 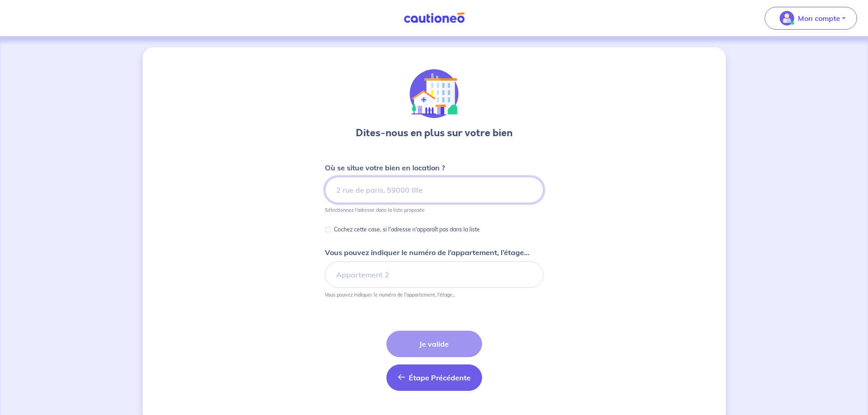 What do you see at coordinates (375, 210) in the screenshot?
I see `p: Sélectionnez l'adresse dans la liste proposée` at bounding box center [375, 210].